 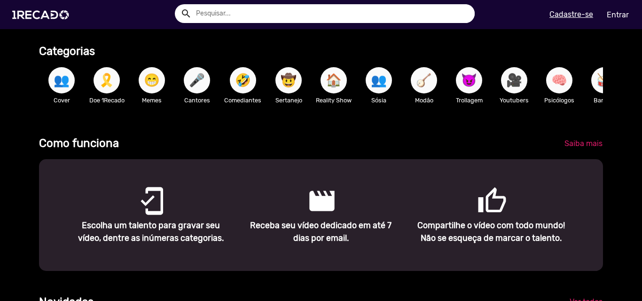 What do you see at coordinates (424, 100) in the screenshot?
I see `p: Modão` at bounding box center [424, 100].